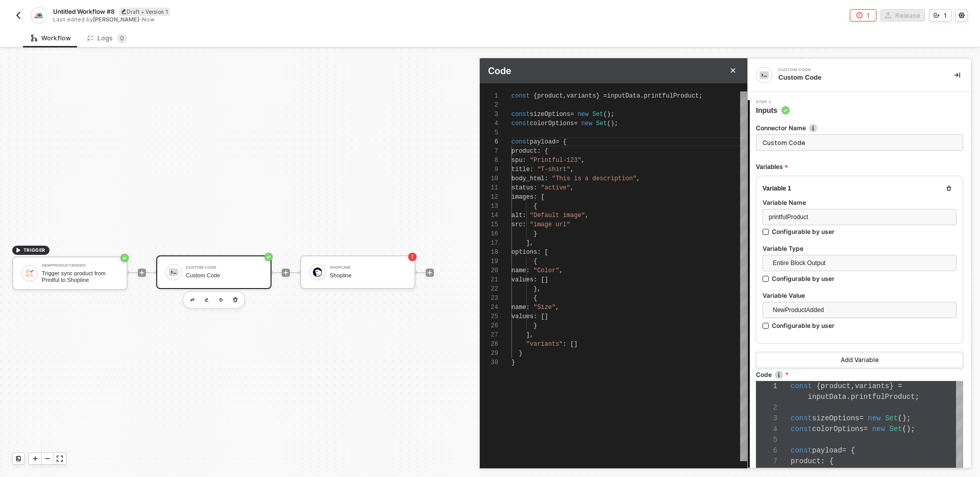 This screenshot has width=980, height=477. Describe the element at coordinates (524, 253) in the screenshot. I see `span: options` at that location.